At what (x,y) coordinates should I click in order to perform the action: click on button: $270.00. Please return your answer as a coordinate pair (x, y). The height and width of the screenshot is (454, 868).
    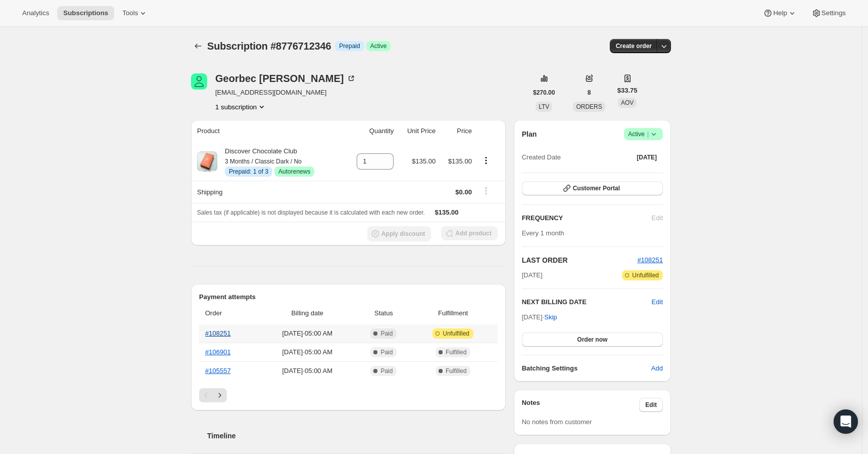
    Looking at the image, I should click on (544, 93).